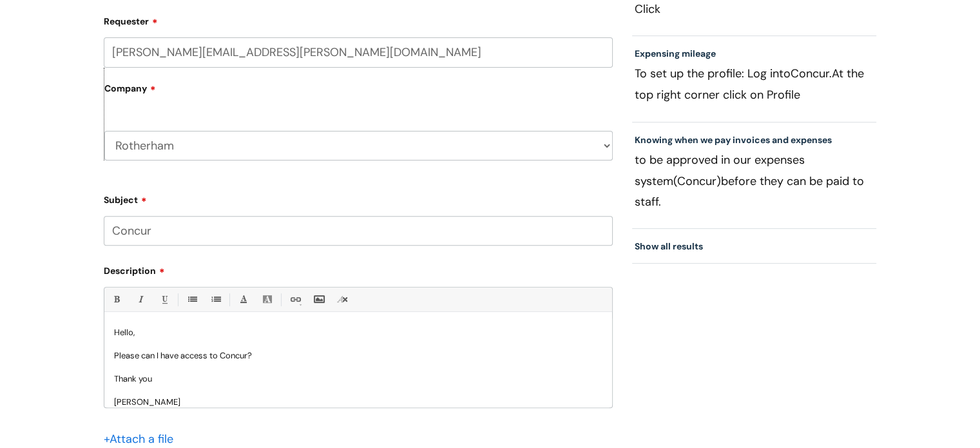 This screenshot has height=448, width=980. Describe the element at coordinates (754, 181) in the screenshot. I see `p: to be approved in our expenses system before they can be paid to staff.` at that location.